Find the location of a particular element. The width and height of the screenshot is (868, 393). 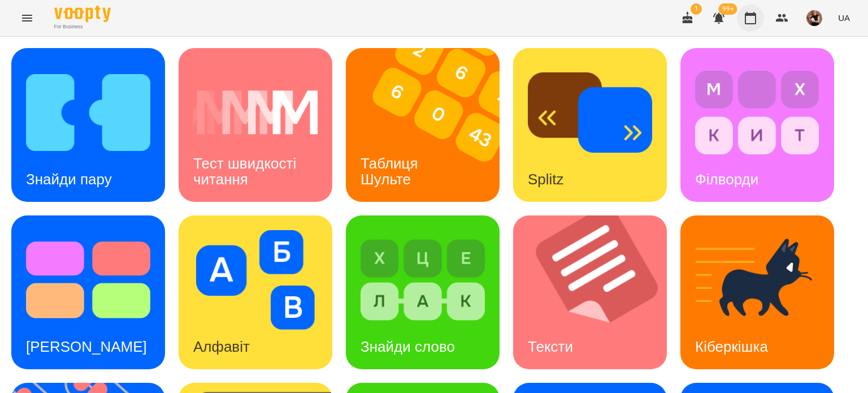

span: For Business is located at coordinates (82, 27).